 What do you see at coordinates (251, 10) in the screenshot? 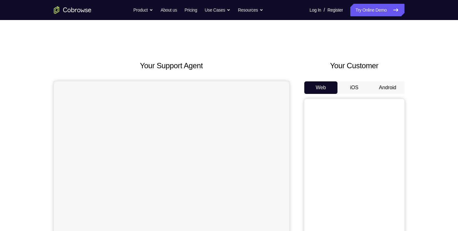
I see `button: Resources` at bounding box center [251, 10].